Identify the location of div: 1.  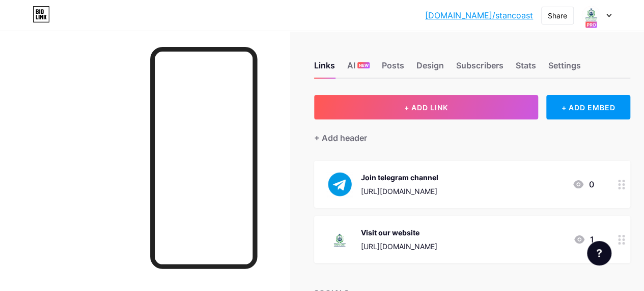
(584, 239).